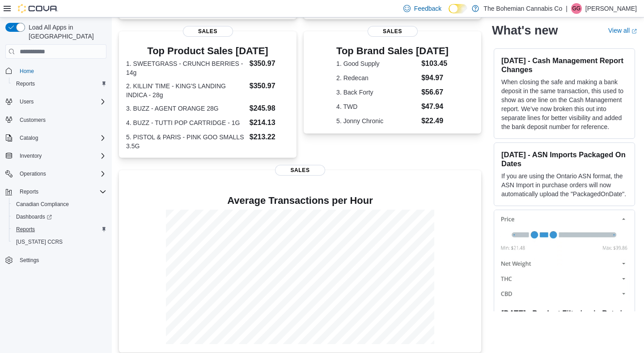 The height and width of the screenshot is (353, 644). I want to click on dt: 4. TWD, so click(377, 106).